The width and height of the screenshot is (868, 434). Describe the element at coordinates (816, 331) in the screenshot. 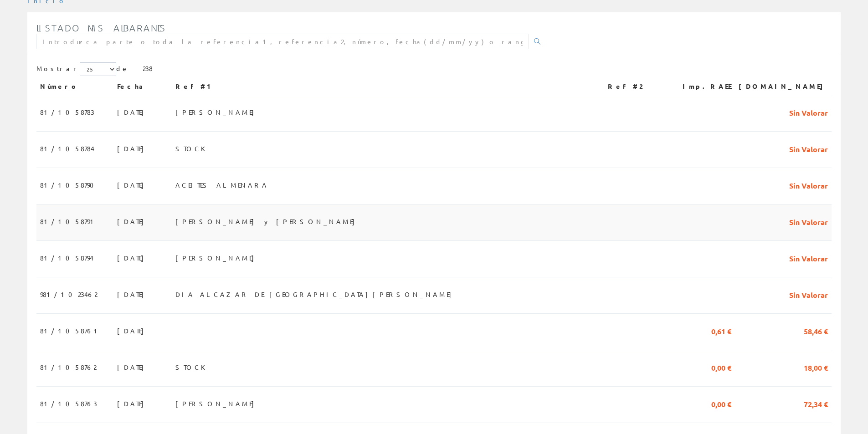

I see `span: 58,46 €` at that location.